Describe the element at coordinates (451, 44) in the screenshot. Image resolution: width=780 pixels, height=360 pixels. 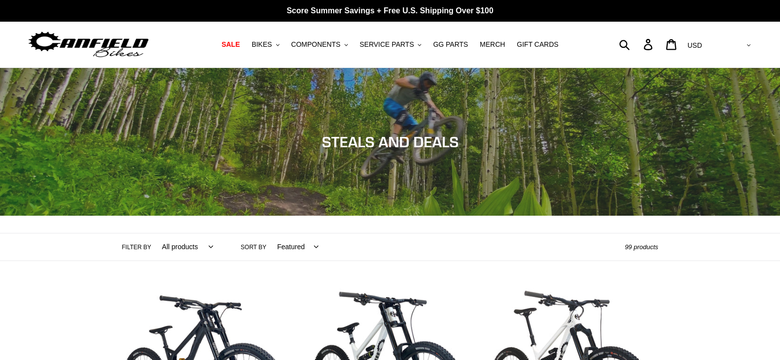
I see `span: GG PARTS` at that location.